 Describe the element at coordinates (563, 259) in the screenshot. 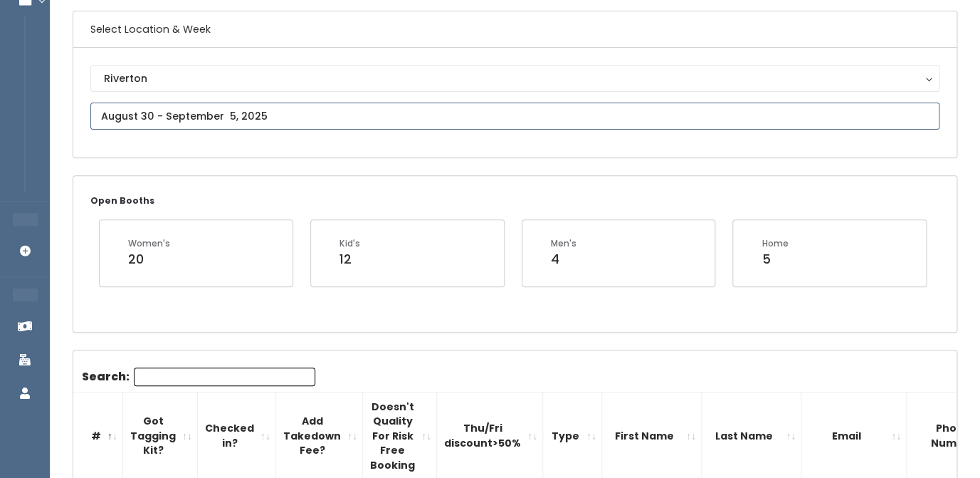

I see `div: 4` at that location.